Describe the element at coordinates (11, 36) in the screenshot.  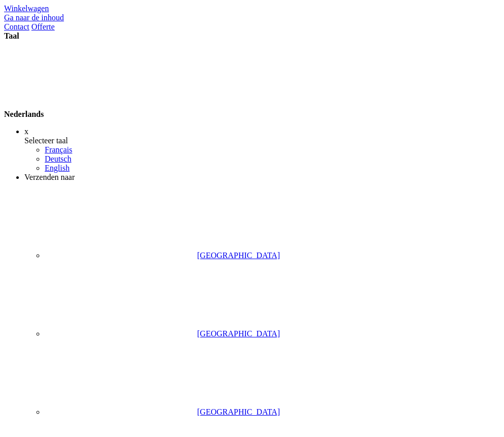
I see `span: Taal` at that location.